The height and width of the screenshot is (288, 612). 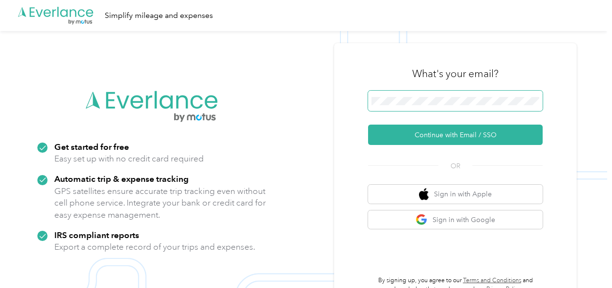 What do you see at coordinates (493, 280) in the screenshot?
I see `a: Terms and Conditions` at bounding box center [493, 280].